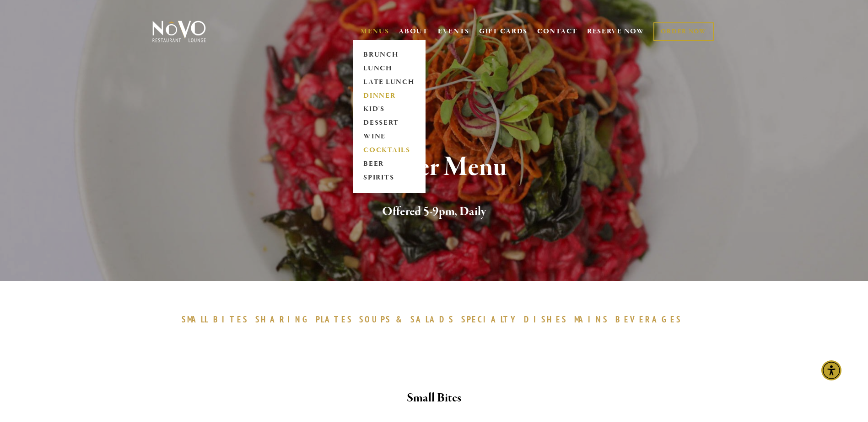 The image size is (868, 422). Describe the element at coordinates (179, 31) in the screenshot. I see `img: Novo Restaurant &amp; Lounge` at that location.